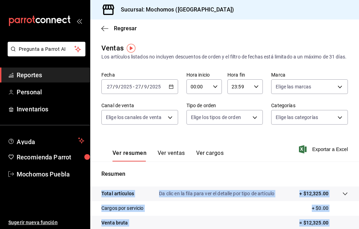 This screenshot has width=359, height=229. I want to click on font: Mochomos Puebla, so click(43, 174).